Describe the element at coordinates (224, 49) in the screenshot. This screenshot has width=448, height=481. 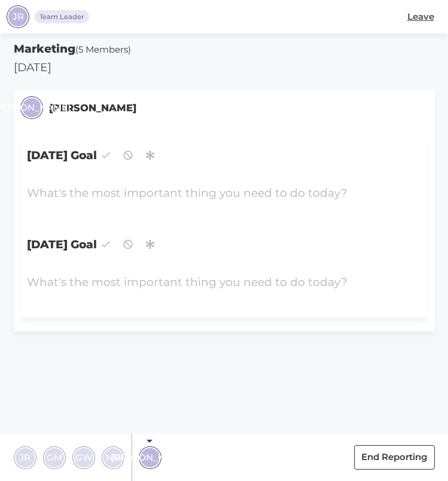
I see `h5: Marketing` at that location.